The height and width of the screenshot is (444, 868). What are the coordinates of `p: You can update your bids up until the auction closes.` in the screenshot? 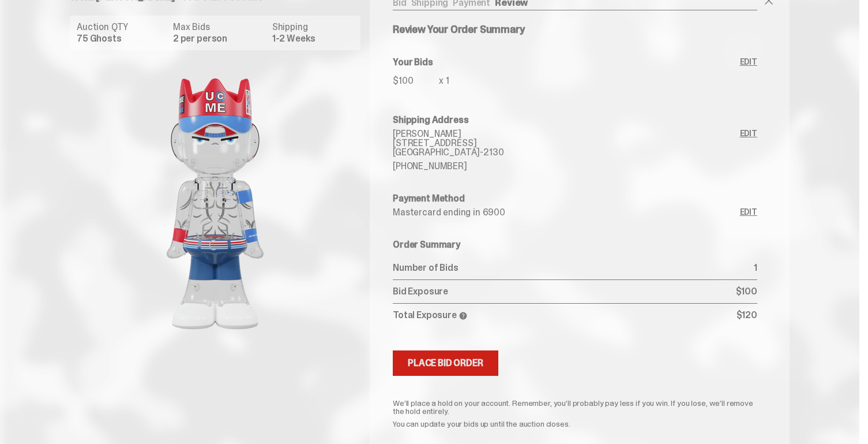 It's located at (575, 424).